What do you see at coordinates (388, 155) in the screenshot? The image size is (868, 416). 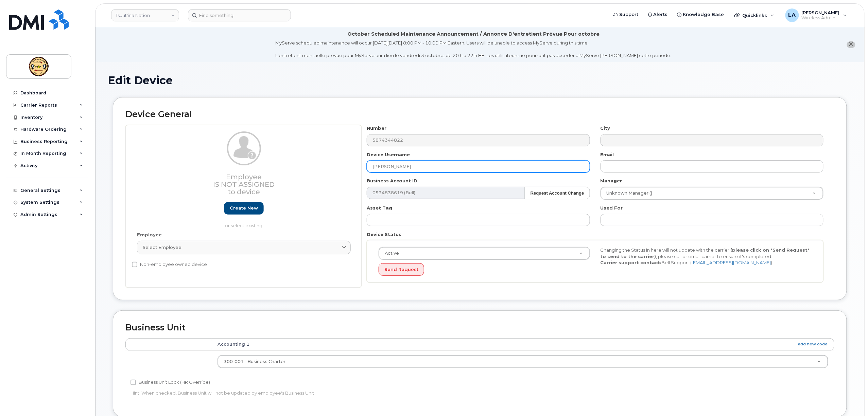 I see `label: Device Username` at bounding box center [388, 155].